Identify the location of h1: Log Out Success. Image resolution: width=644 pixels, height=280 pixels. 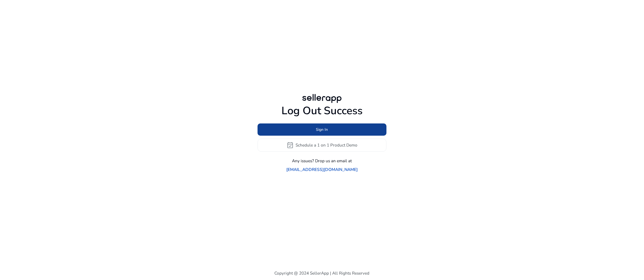
(322, 111).